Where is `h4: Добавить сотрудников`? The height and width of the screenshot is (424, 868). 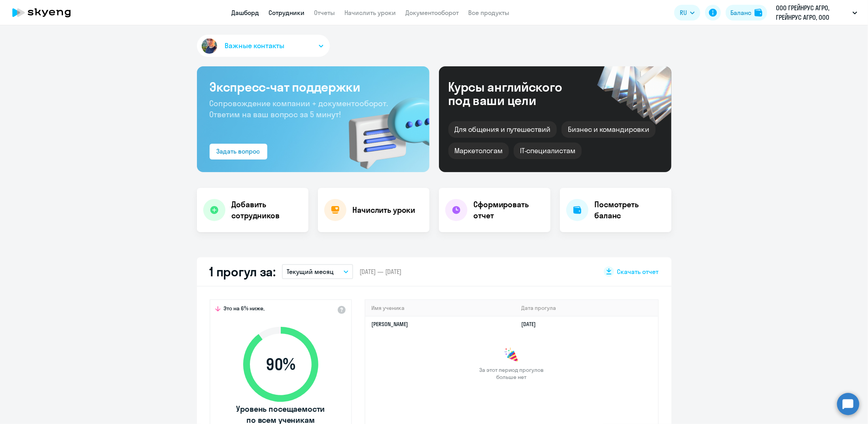
h4: Добавить сотрудников is located at coordinates (267, 211).